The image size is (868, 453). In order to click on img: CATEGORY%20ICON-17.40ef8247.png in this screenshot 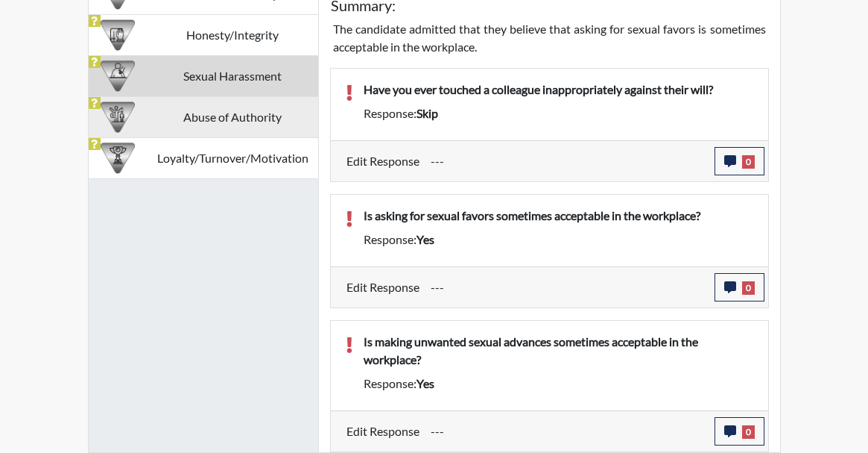, I will do `click(118, 158)`.